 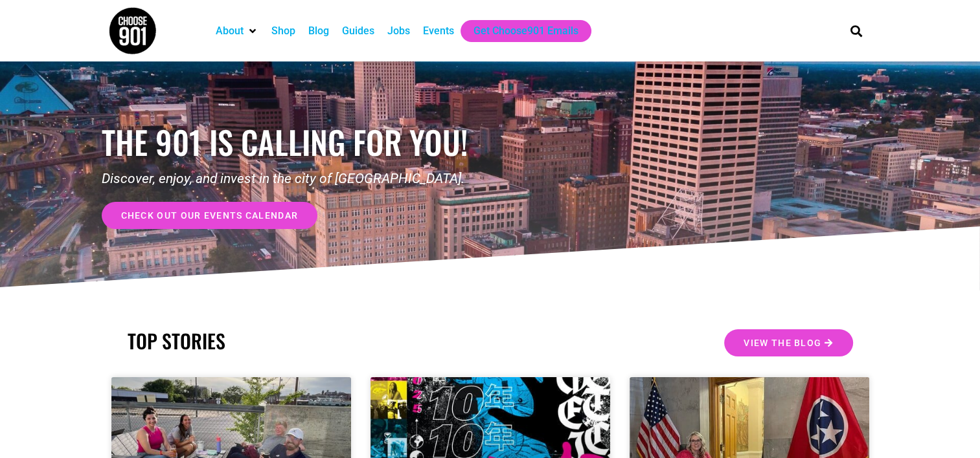 What do you see at coordinates (358, 31) in the screenshot?
I see `a: Guides` at bounding box center [358, 31].